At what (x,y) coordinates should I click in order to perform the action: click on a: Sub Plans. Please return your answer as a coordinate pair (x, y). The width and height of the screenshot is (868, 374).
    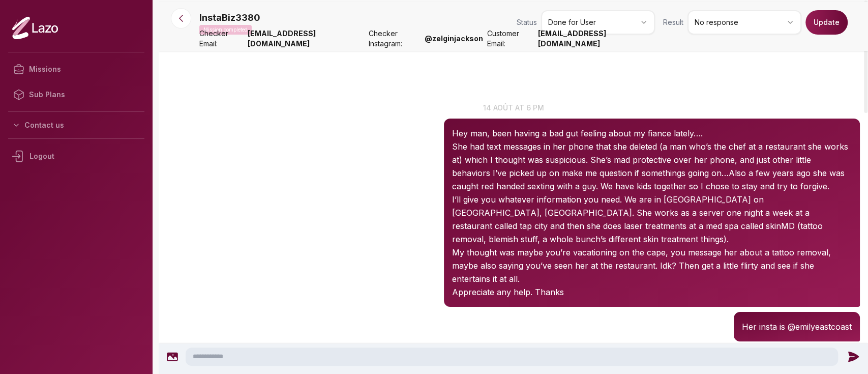
    Looking at the image, I should click on (77, 94).